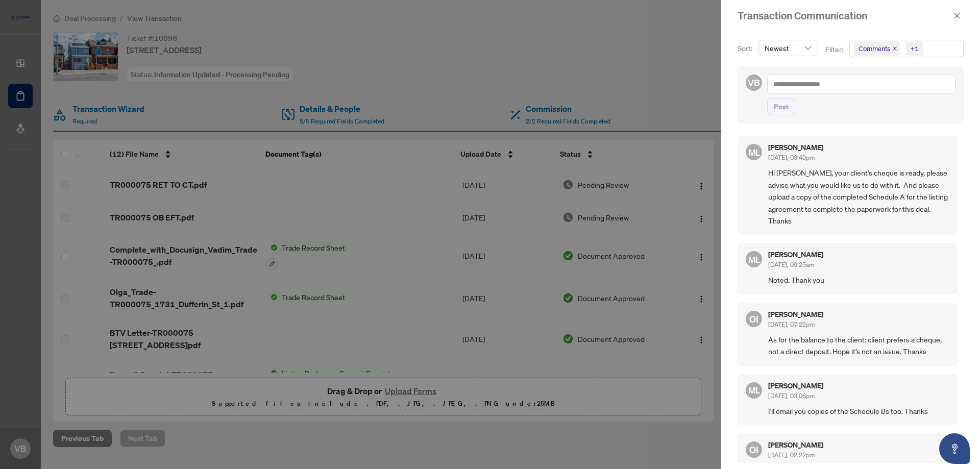 This screenshot has width=980, height=469. Describe the element at coordinates (843, 16) in the screenshot. I see `div: Transaction Communication` at that location.